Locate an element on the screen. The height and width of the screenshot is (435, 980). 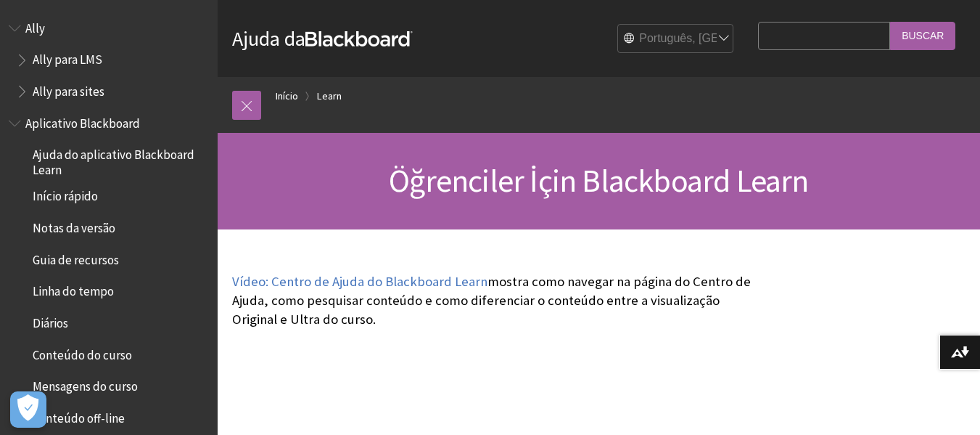
span: Linha do tempo is located at coordinates (73, 289).